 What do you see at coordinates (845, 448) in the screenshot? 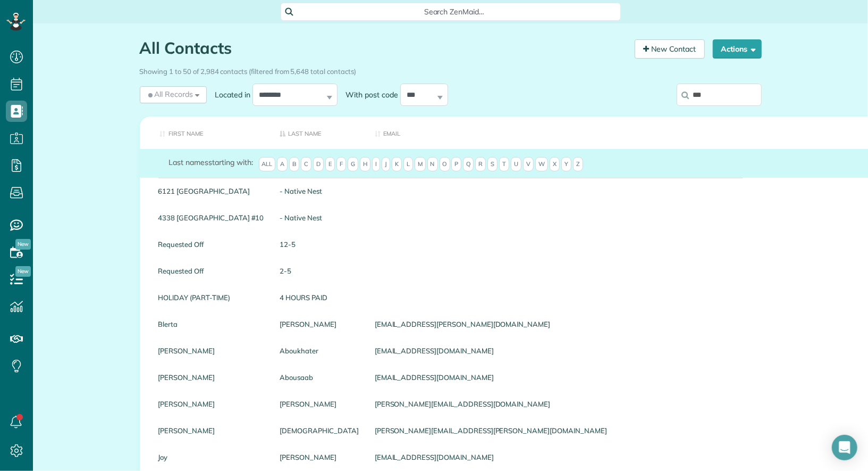
I see `div: Open Intercom Messenger` at bounding box center [845, 448].